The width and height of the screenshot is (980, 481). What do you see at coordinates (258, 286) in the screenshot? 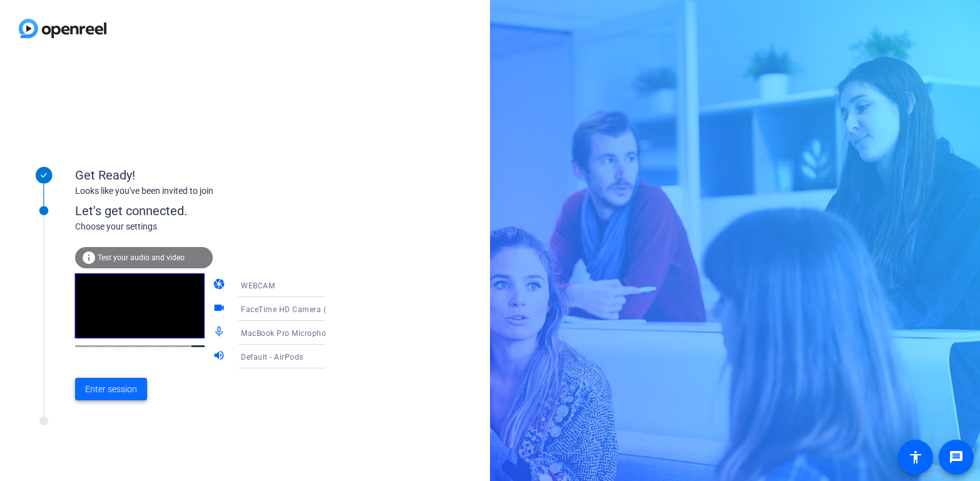
I see `span: WEBCAM` at bounding box center [258, 286].